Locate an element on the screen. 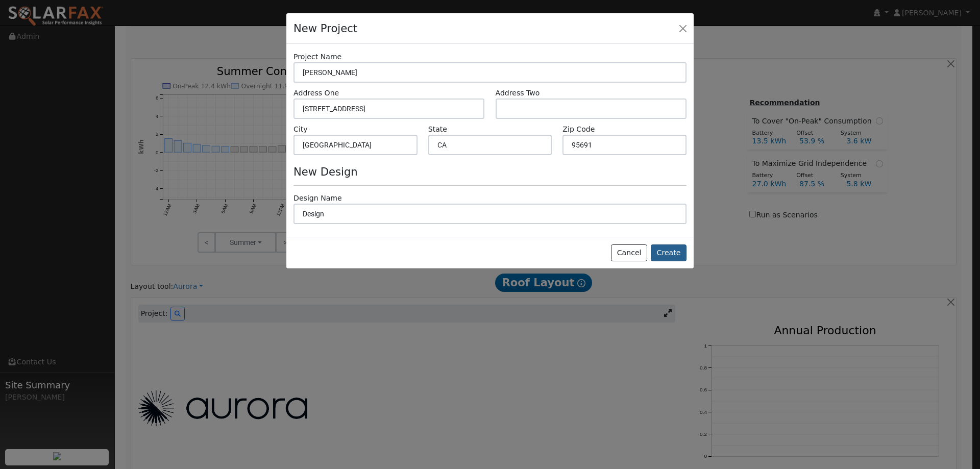 The width and height of the screenshot is (980, 469). label: Zip Code is located at coordinates (578, 129).